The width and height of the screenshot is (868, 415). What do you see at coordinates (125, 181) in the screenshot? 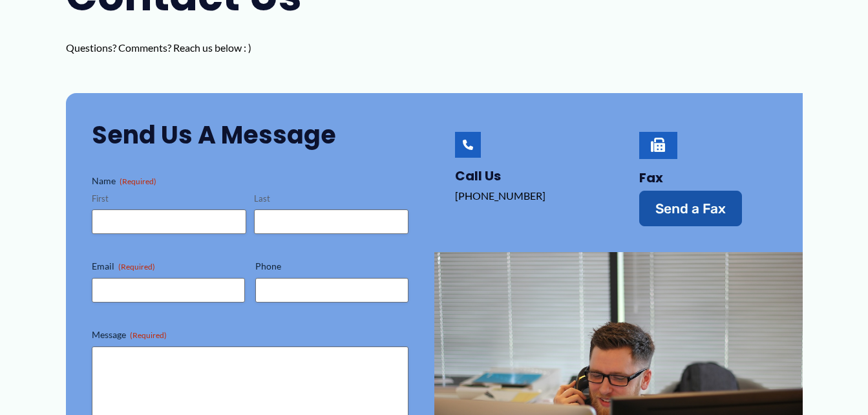
I see `legend: Name` at bounding box center [125, 181].